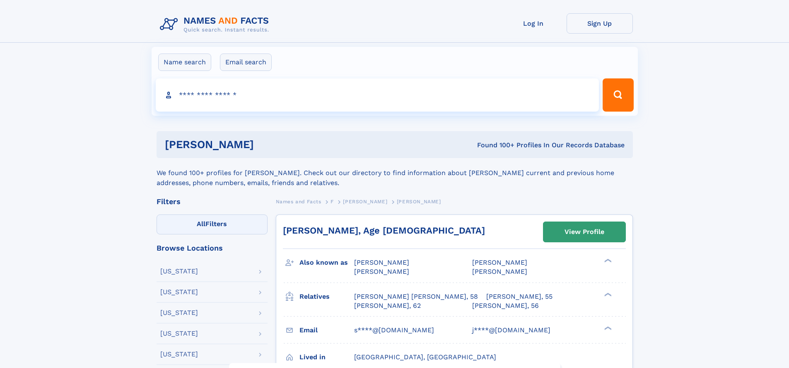 The height and width of the screenshot is (368, 789). What do you see at coordinates (212, 201) in the screenshot?
I see `div: Filters` at bounding box center [212, 201].